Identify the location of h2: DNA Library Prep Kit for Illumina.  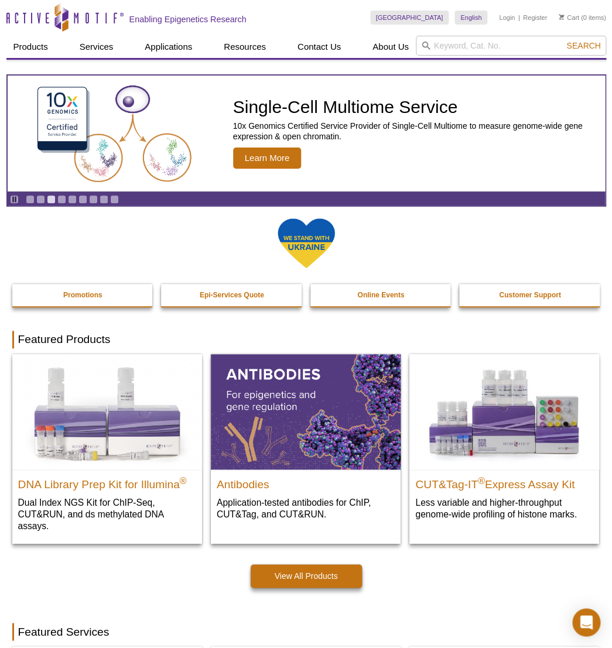
(107, 482).